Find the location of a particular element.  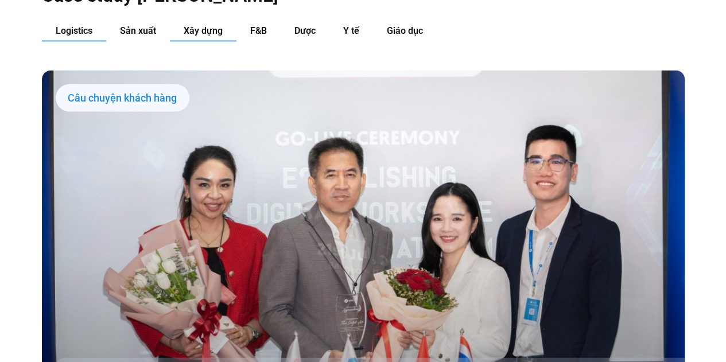

span: Y tế is located at coordinates (351, 30).